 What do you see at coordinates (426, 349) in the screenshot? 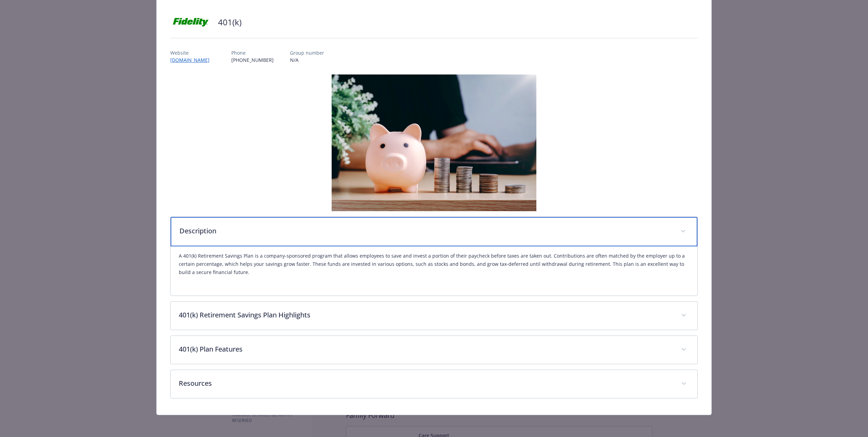
I see `p: 401(k) Plan Features` at bounding box center [426, 349].